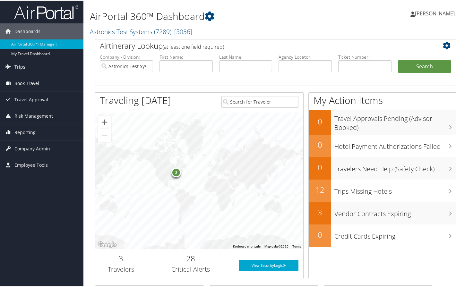 This screenshot has width=465, height=287. Describe the element at coordinates (246, 56) in the screenshot. I see `label: Last Name:` at that location.